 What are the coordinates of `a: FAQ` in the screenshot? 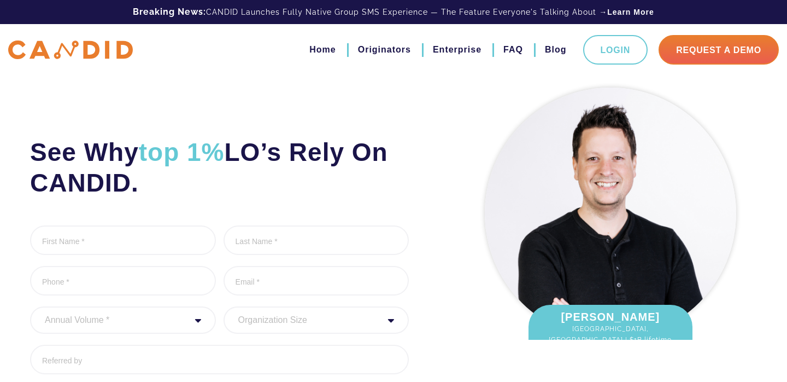 It's located at (513, 50).